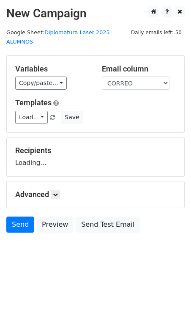 The width and height of the screenshot is (191, 324). What do you see at coordinates (55, 224) in the screenshot?
I see `a: Preview` at bounding box center [55, 224].